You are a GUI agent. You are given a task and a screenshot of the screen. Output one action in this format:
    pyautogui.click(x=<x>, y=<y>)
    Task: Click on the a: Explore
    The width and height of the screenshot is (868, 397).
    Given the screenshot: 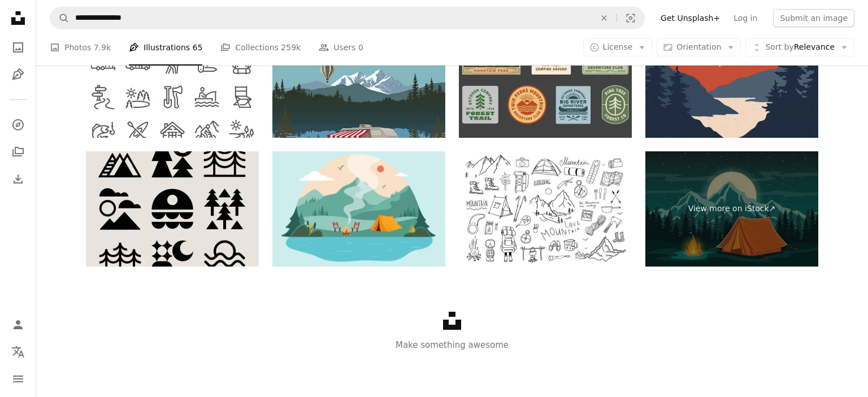 What is the action you would take?
    pyautogui.click(x=18, y=124)
    